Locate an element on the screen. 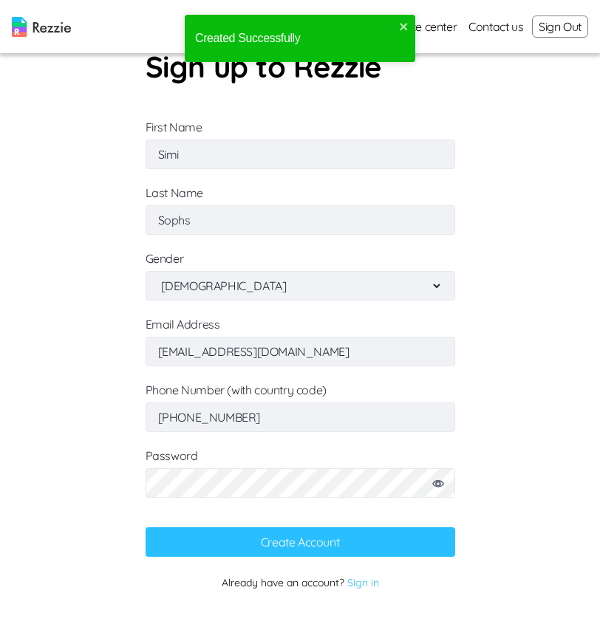 The width and height of the screenshot is (600, 638). input: Phone Number (with country code) is located at coordinates (300, 417).